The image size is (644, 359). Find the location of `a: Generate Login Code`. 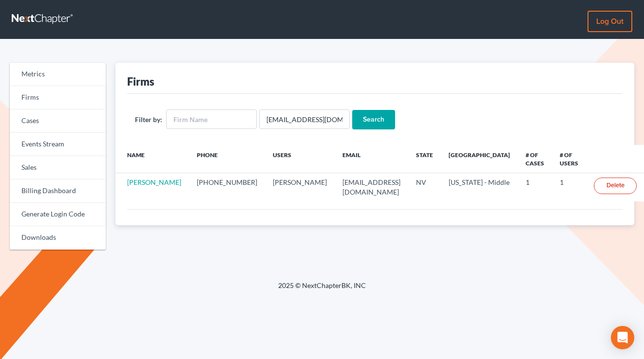

a: Generate Login Code is located at coordinates (57, 214).